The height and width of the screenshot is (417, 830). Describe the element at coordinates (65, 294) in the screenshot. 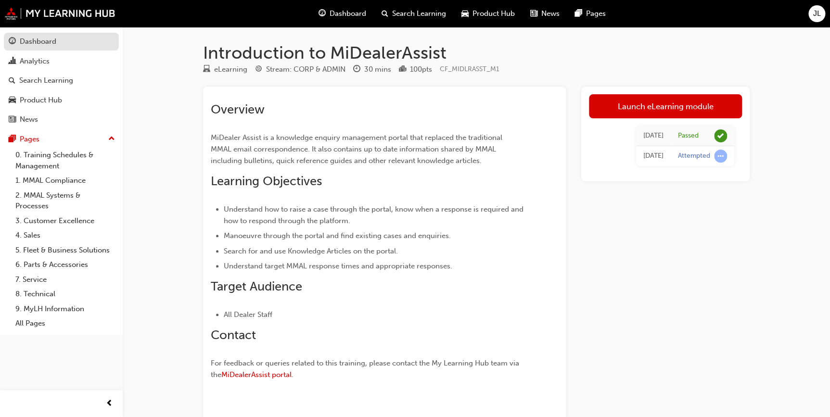

I see `a: 8. Technical` at that location.